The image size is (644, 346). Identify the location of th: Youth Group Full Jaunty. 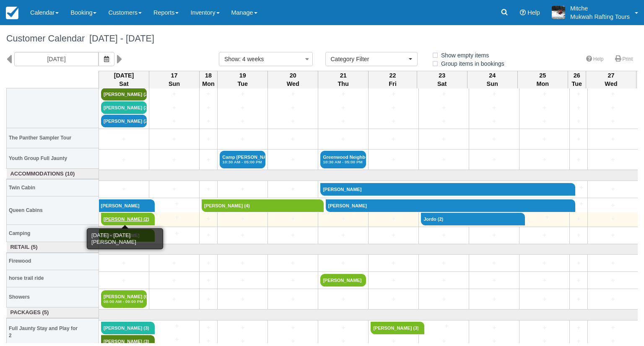
(53, 158).